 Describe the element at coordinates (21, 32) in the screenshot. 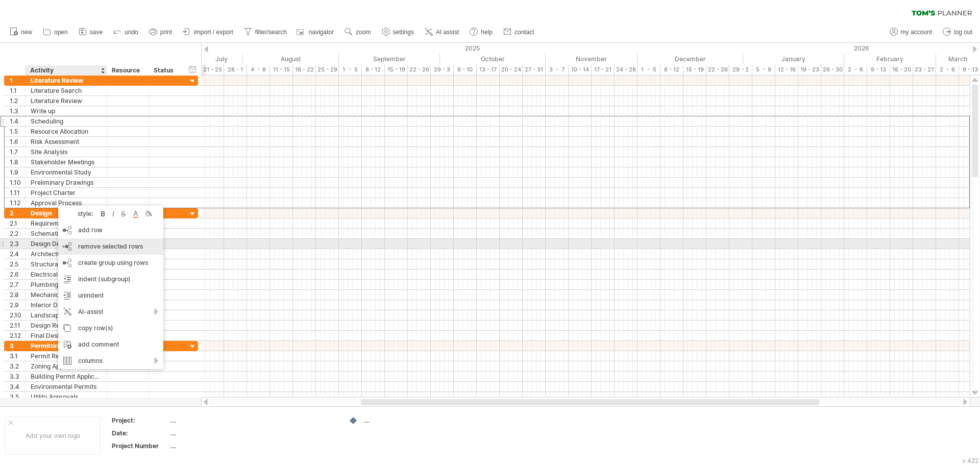

I see `a: new` at that location.